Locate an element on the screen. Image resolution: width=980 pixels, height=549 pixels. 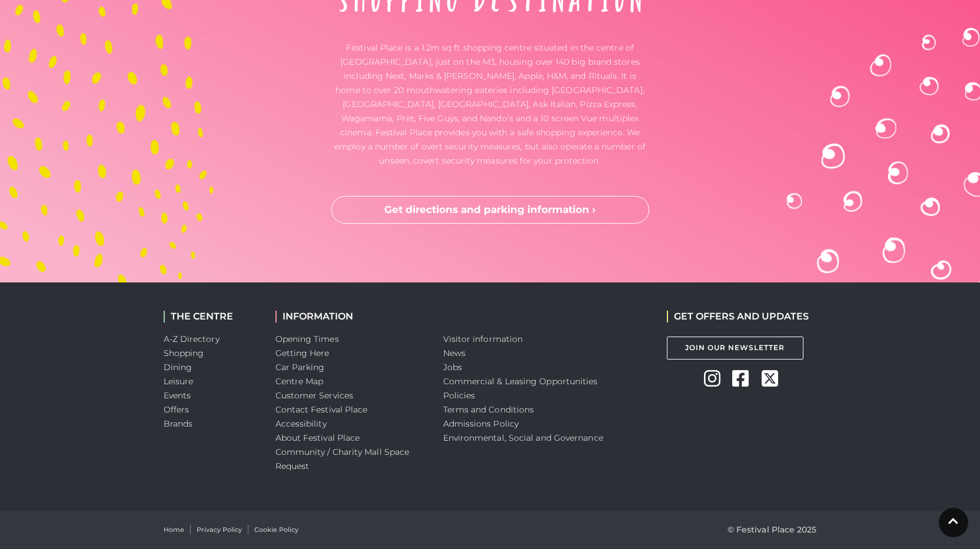
a: Leisure is located at coordinates (179, 382).